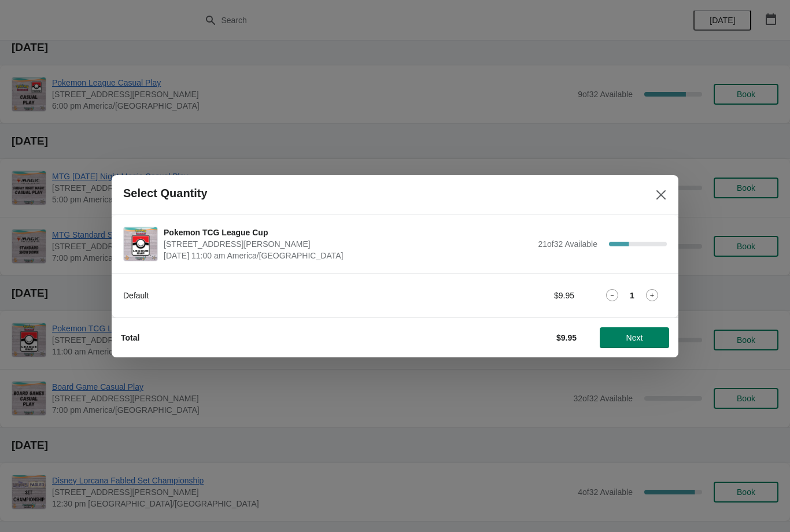 Image resolution: width=790 pixels, height=532 pixels. Describe the element at coordinates (130, 338) in the screenshot. I see `strong: Total` at that location.